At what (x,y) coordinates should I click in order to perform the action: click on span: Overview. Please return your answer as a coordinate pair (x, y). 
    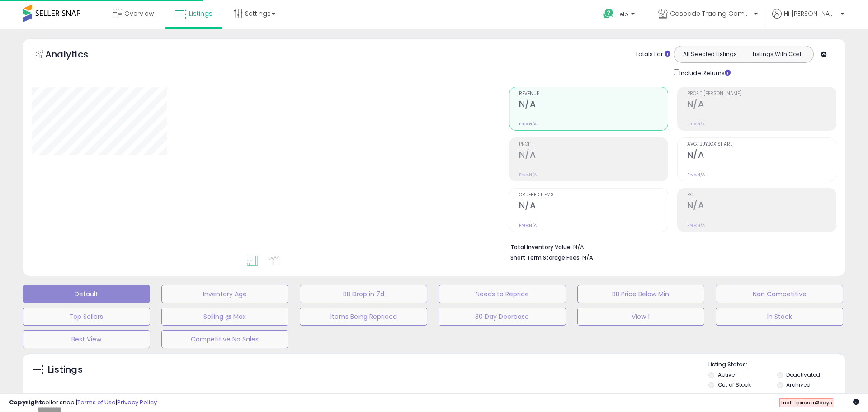
    Looking at the image, I should click on (139, 13).